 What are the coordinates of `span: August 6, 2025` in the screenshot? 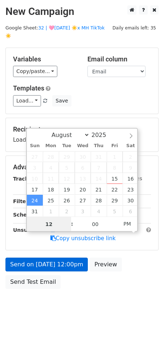 It's located at (83, 168).